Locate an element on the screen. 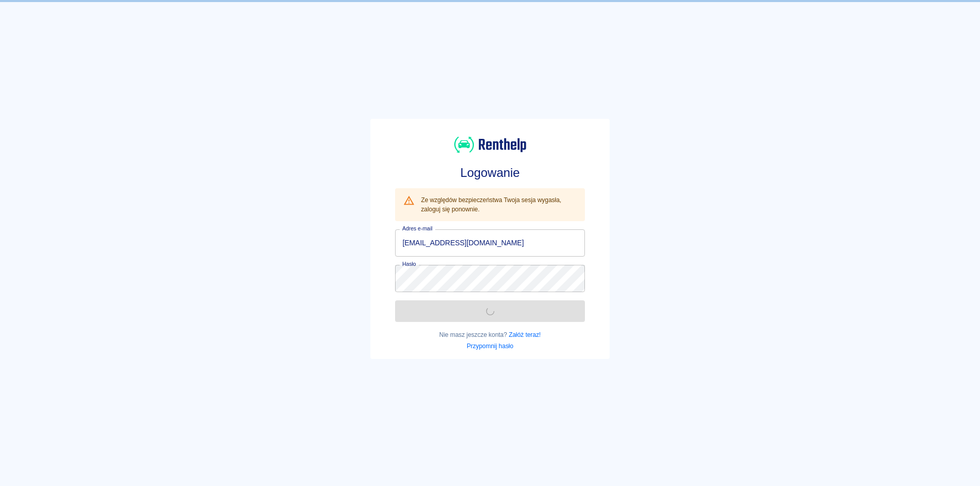 The width and height of the screenshot is (980, 486). a: Przypomnij hasło is located at coordinates (490, 346).